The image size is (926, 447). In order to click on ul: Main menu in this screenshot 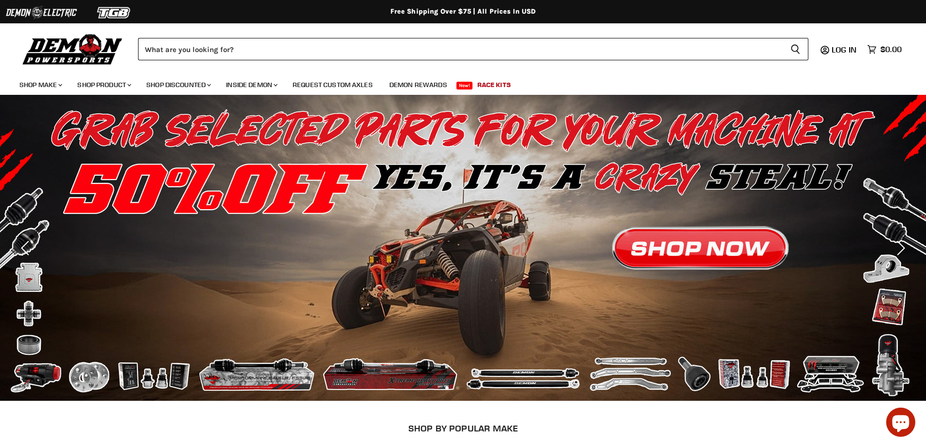, I will do `click(455, 83)`.